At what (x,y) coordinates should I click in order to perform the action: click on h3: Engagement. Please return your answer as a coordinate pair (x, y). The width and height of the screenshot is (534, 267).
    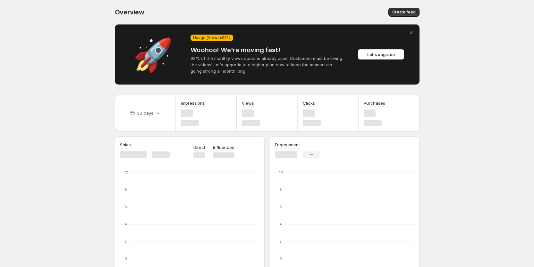
    Looking at the image, I should click on (287, 145).